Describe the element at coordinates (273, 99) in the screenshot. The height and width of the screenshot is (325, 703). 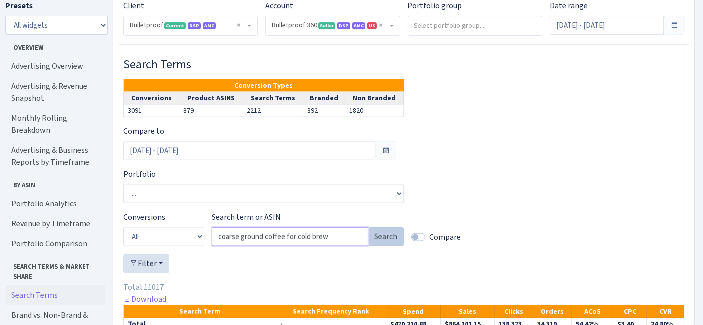
I see `th: Search Terms` at that location.